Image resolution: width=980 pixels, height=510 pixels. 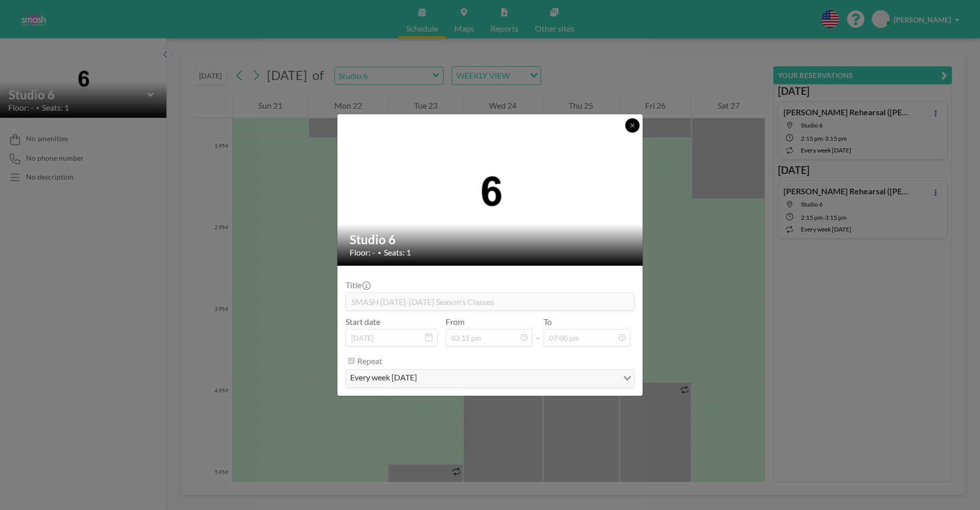 What do you see at coordinates (491, 240) in the screenshot?
I see `h2: Studio 6` at bounding box center [491, 240].